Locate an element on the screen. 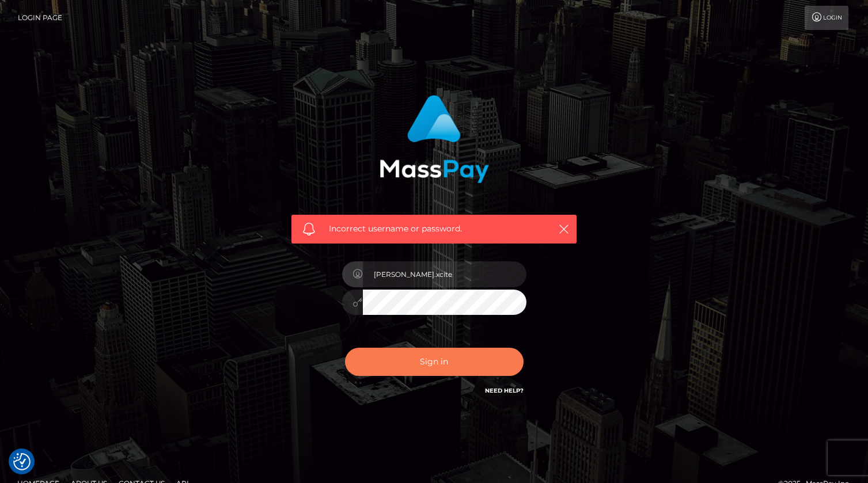 Image resolution: width=868 pixels, height=483 pixels. a: Login is located at coordinates (826, 18).